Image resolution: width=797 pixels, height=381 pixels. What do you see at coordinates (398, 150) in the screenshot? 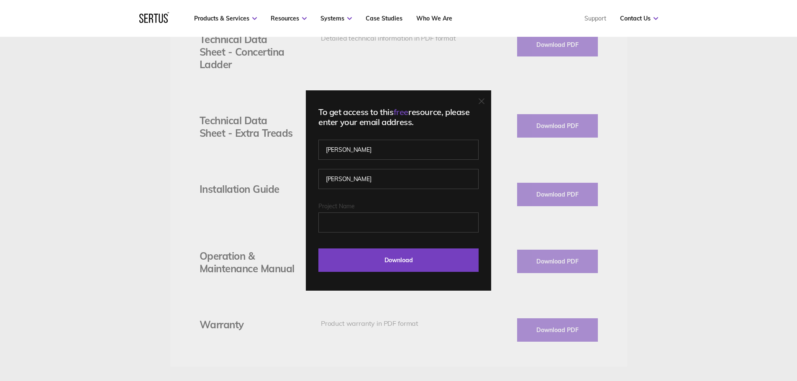
I see `input: First name*` at bounding box center [398, 150].